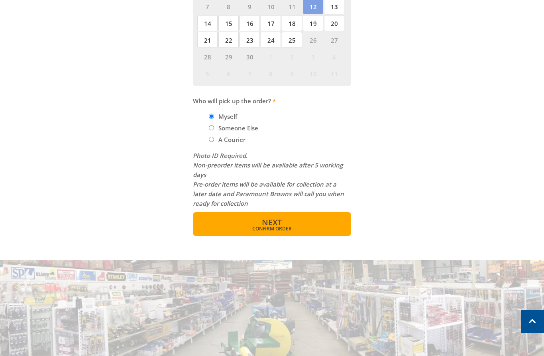 This screenshot has width=544, height=356. What do you see at coordinates (271, 73) in the screenshot?
I see `span: 8` at bounding box center [271, 73].